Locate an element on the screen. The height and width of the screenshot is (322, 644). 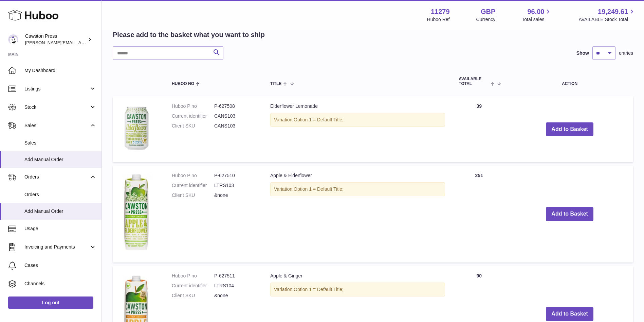
span: Stock is located at coordinates (57, 107).